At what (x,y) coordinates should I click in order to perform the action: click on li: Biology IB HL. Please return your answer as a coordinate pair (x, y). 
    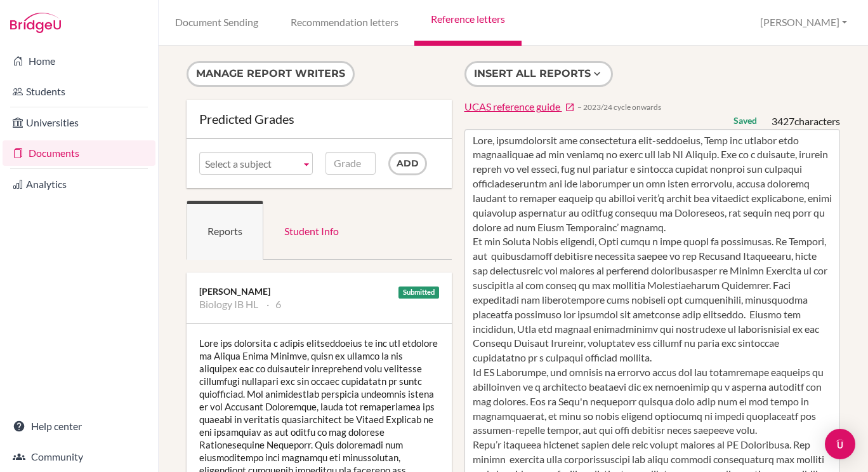
    Looking at the image, I should click on (228, 304).